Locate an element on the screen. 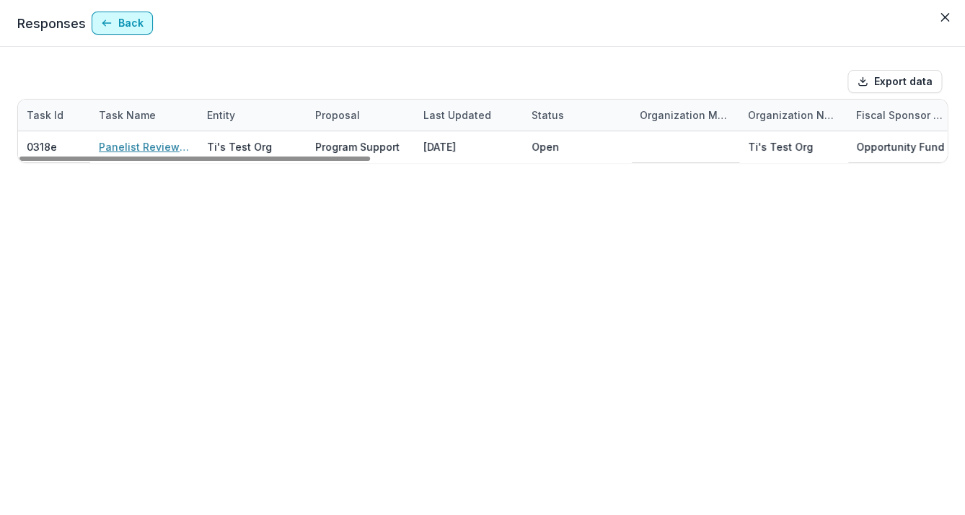 The image size is (965, 515). button: Back is located at coordinates (122, 23).